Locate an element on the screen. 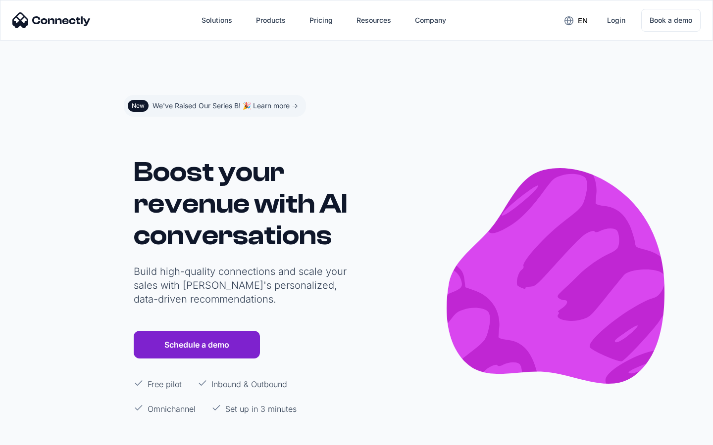  div: New is located at coordinates (138, 106).